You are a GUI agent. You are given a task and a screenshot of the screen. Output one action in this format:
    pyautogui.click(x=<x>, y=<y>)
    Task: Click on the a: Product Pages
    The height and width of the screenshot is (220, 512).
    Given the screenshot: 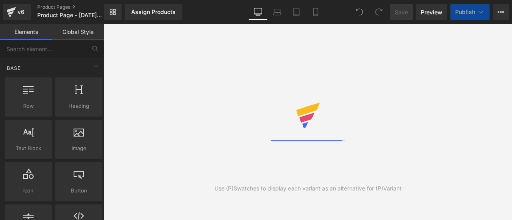 What is the action you would take?
    pyautogui.click(x=77, y=7)
    